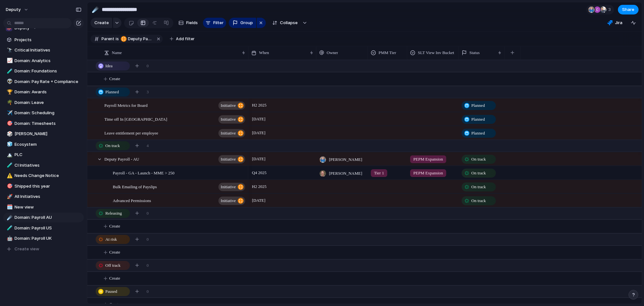 The width and height of the screenshot is (644, 306). What do you see at coordinates (43, 197) in the screenshot?
I see `a: 🚀All Initiatives` at bounding box center [43, 197].